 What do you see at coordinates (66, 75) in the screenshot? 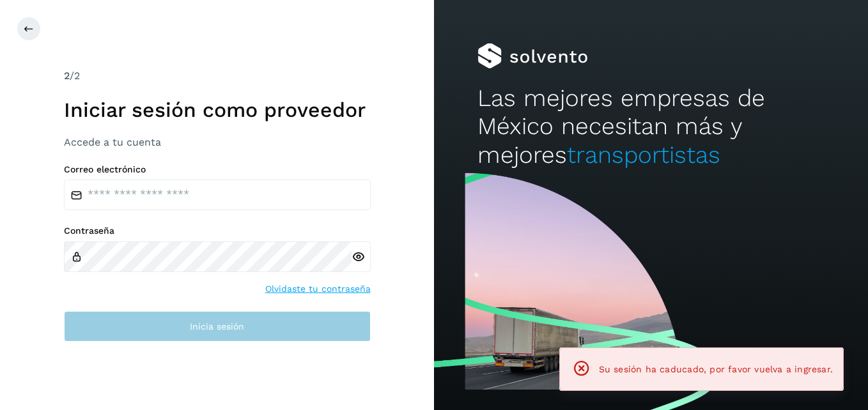
I see `span: 2` at bounding box center [66, 75].